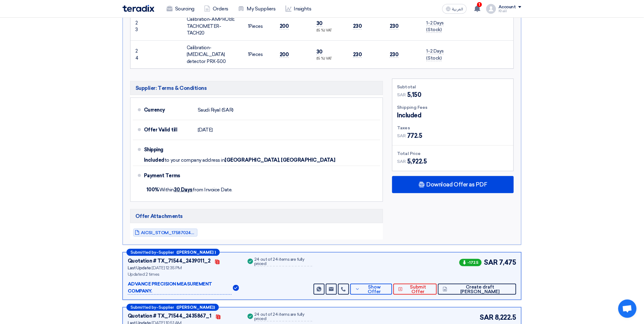 This screenshot has width=644, height=324. What do you see at coordinates (169, 150) in the screenshot?
I see `div: Shipping` at bounding box center [169, 150].